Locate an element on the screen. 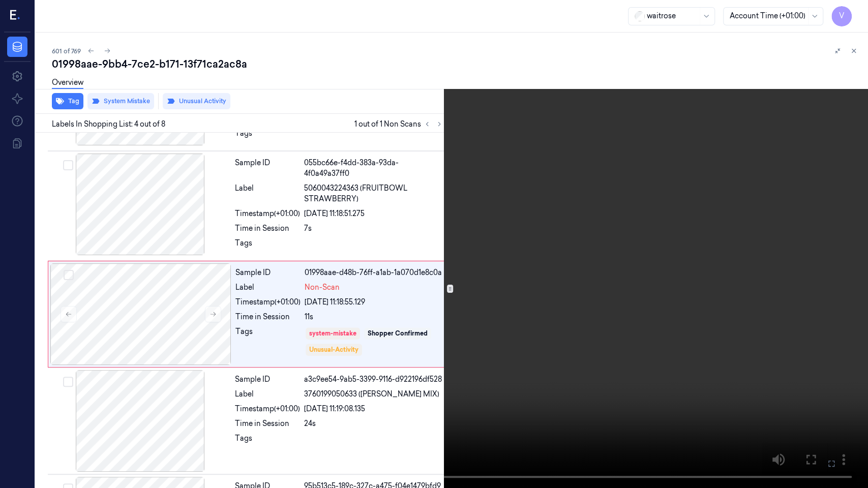 This screenshot has height=488, width=868. div: 24s is located at coordinates (374, 424).